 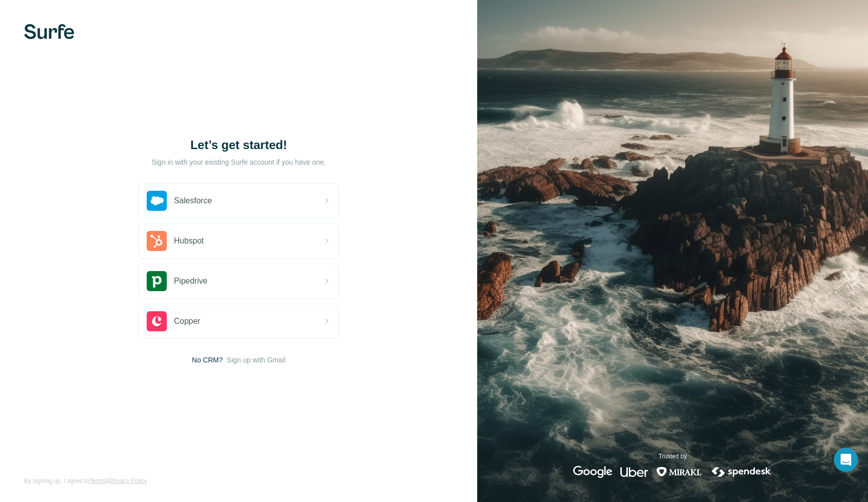 What do you see at coordinates (157, 321) in the screenshot?
I see `img: copper's logo` at bounding box center [157, 321].